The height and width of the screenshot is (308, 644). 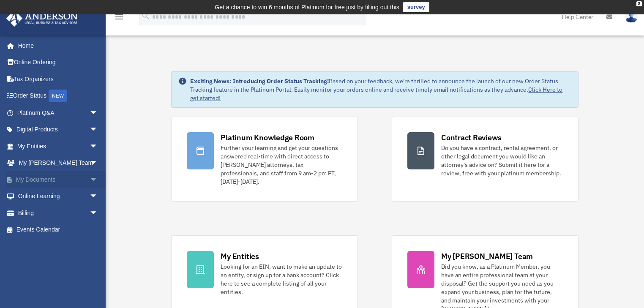 What do you see at coordinates (380, 90) in the screenshot?
I see `div: Based on your feedback, we're thrilled to announce the launch of our new Order Status Tracking fe...` at bounding box center [380, 90].